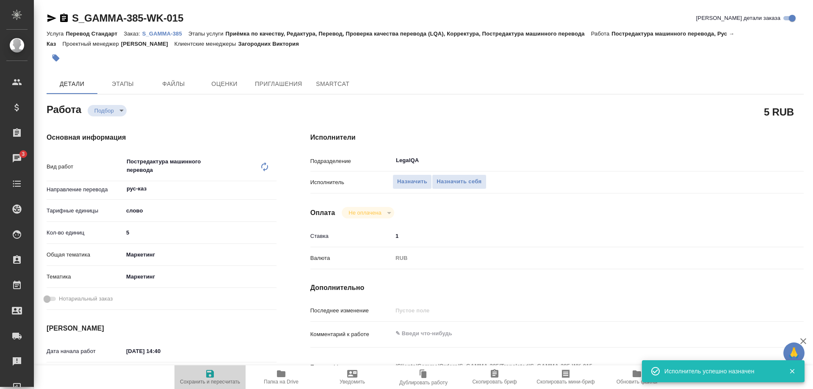 This screenshot has width=813, height=389. I want to click on div: RUB, so click(578, 258).